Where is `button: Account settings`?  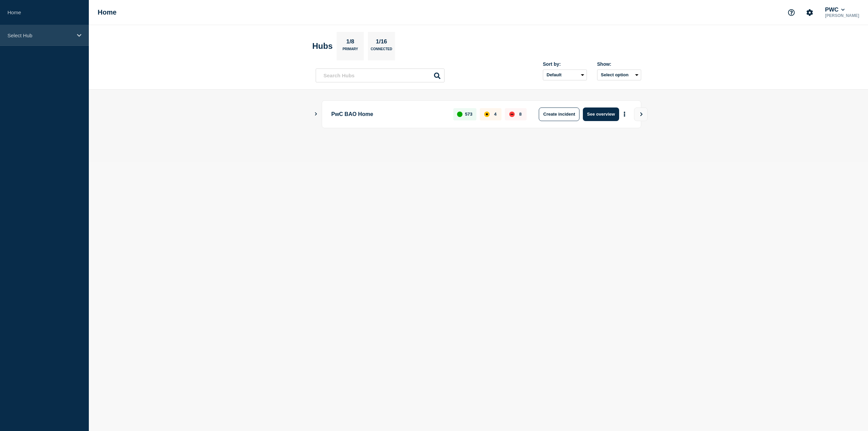
button: Account settings is located at coordinates (809, 13).